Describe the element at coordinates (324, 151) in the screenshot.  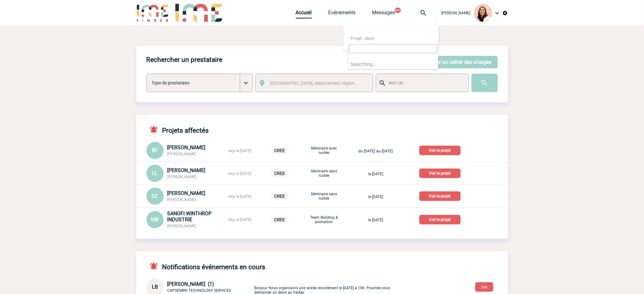
I see `p: Séminaire avec nuitée` at that location.